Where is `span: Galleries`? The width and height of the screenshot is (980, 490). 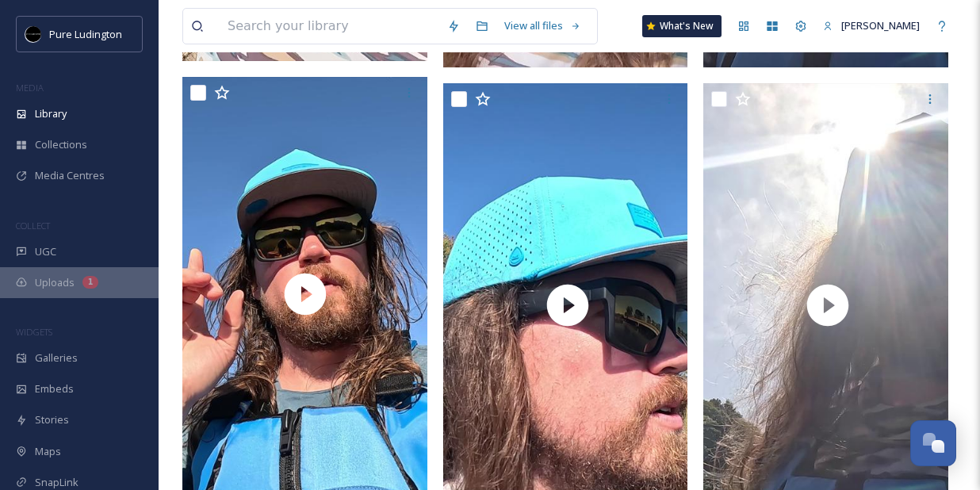
span: Galleries is located at coordinates (57, 358).